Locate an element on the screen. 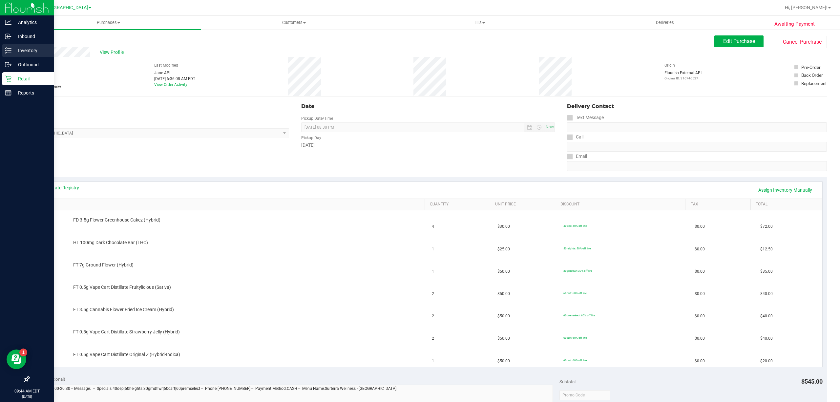  inline-svg: Inventory is located at coordinates (8, 51).